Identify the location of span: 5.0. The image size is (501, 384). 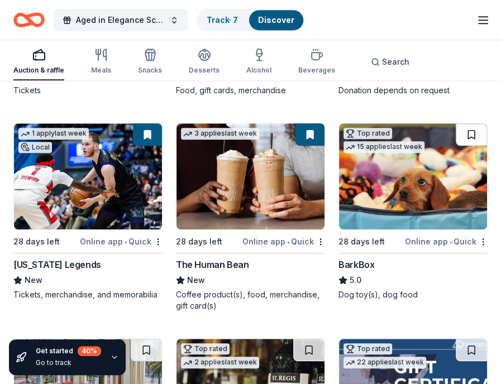
(355, 281).